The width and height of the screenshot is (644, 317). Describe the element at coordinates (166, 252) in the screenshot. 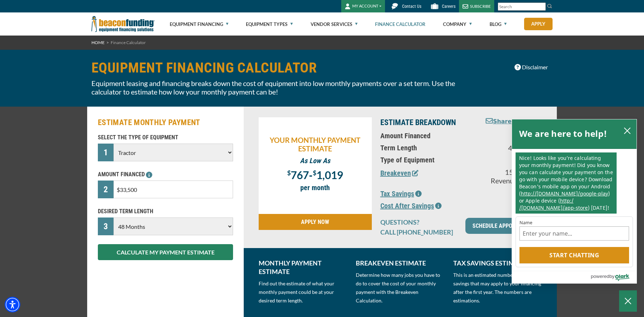

I see `button: CALCULATE MY PAYMENT ESTIMATE` at that location.